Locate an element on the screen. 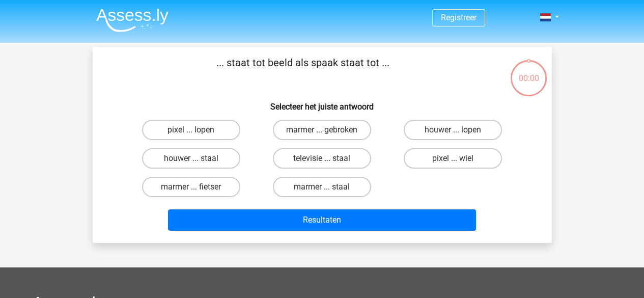  div: 00:00 is located at coordinates (528, 72).